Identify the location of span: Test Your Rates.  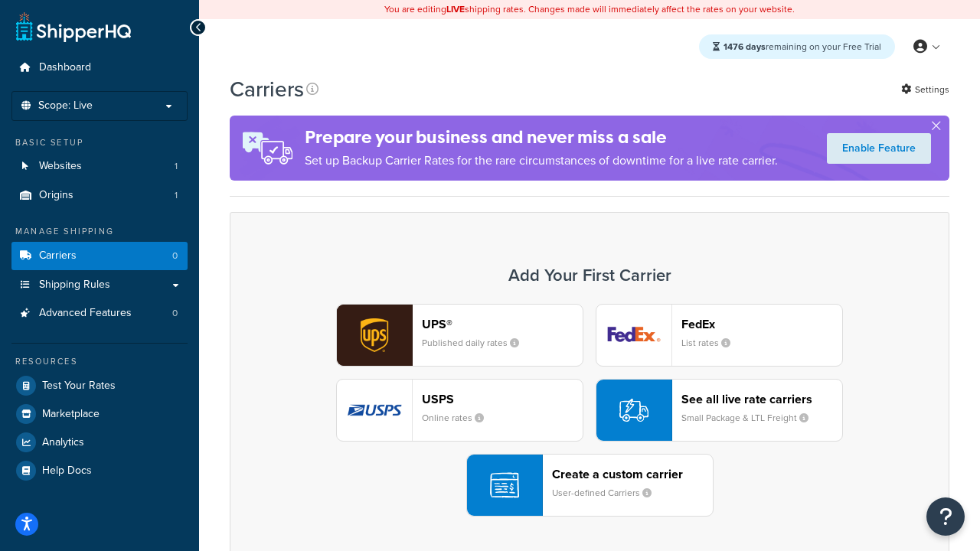
(78, 386).